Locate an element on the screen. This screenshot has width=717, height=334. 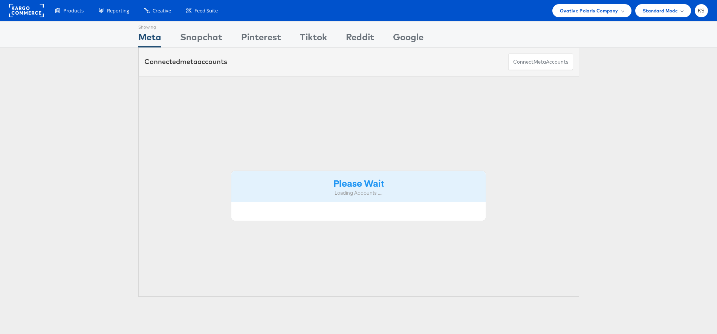
div: Pinterest is located at coordinates (261, 39).